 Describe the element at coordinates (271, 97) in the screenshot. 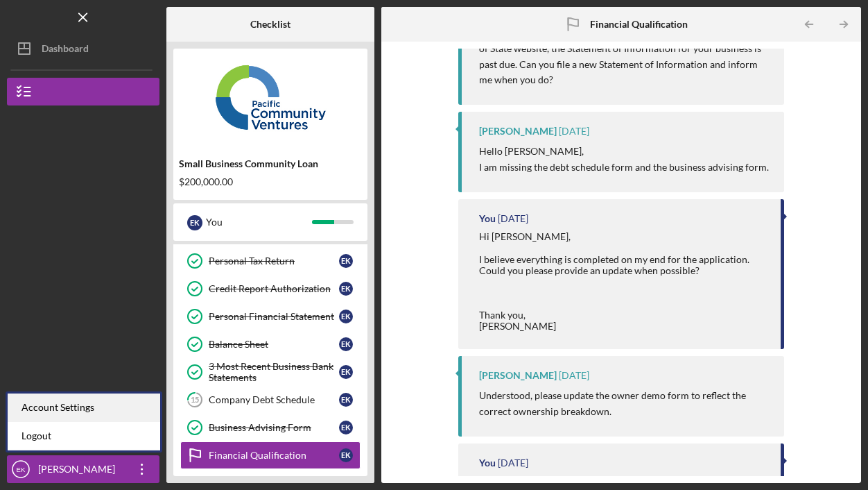

I see `img: Product logo` at that location.